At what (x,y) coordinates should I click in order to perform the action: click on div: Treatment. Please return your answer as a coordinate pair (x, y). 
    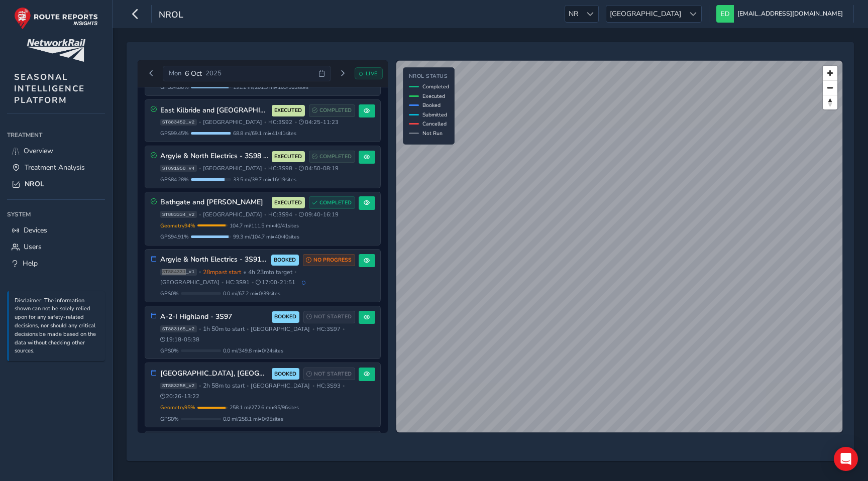
    Looking at the image, I should click on (56, 135).